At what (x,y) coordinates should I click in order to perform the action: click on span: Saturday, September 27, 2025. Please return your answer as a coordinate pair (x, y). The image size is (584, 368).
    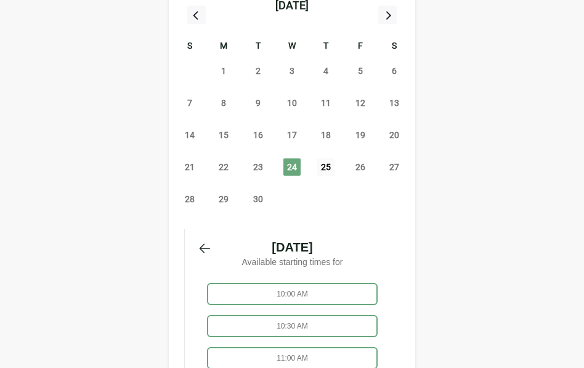
    Looking at the image, I should click on (394, 167).